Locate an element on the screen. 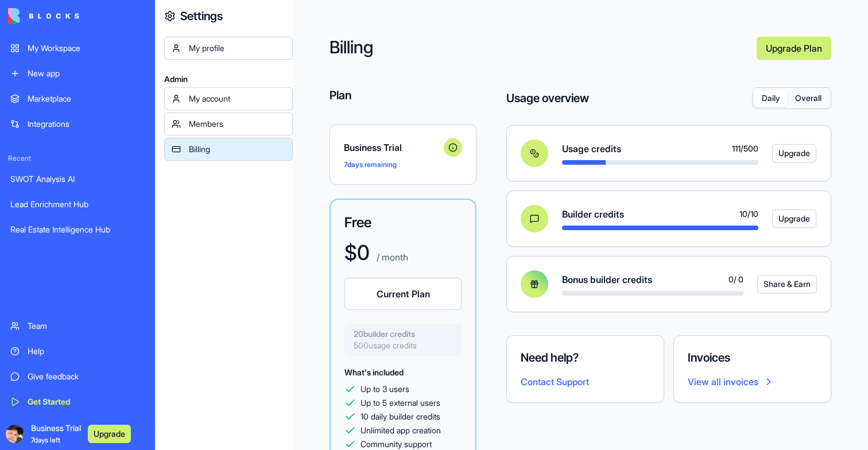 The width and height of the screenshot is (868, 450). img: logo is located at coordinates (44, 16).